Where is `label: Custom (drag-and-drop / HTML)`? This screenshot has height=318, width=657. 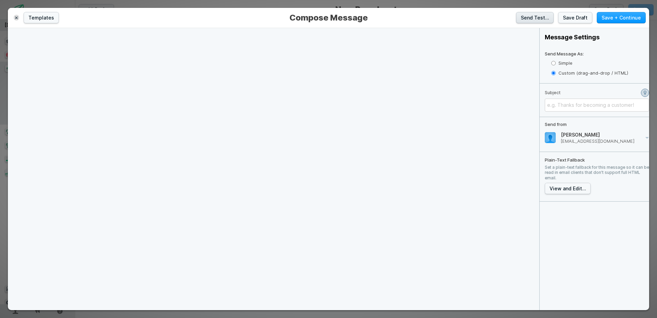 label: Custom (drag-and-drop / HTML) is located at coordinates (600, 73).